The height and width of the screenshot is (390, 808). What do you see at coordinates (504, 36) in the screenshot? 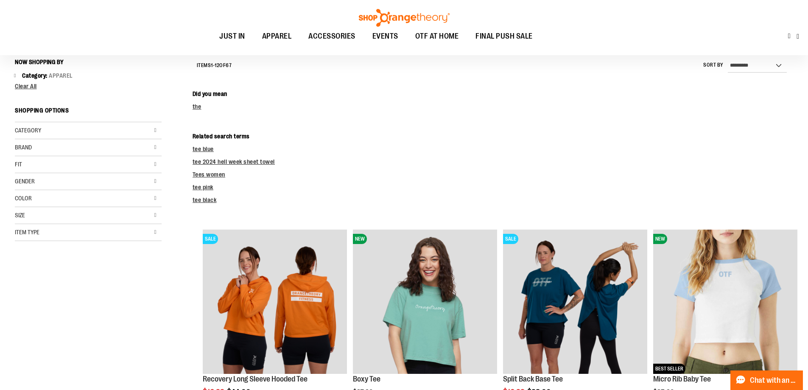
I see `span: FINAL PUSH SALE` at bounding box center [504, 36].